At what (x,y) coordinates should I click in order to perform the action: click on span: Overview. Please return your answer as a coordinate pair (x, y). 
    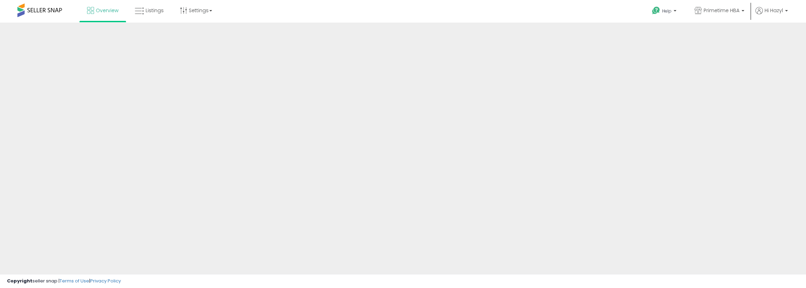
    Looking at the image, I should click on (107, 10).